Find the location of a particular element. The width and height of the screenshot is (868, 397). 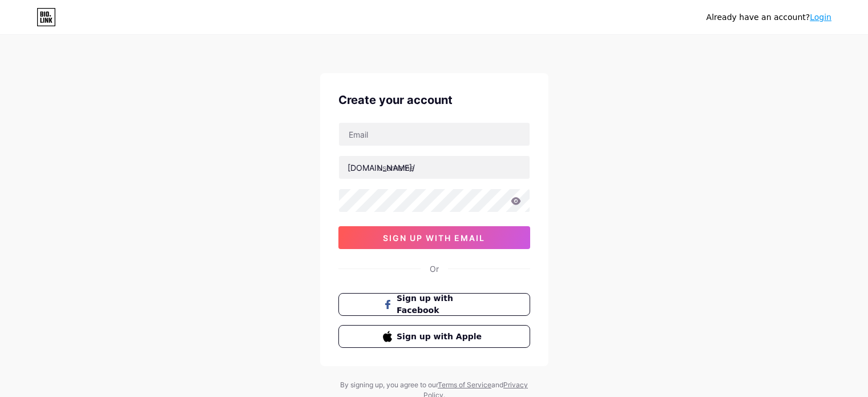

div: Already have an account? is located at coordinates (769, 17).